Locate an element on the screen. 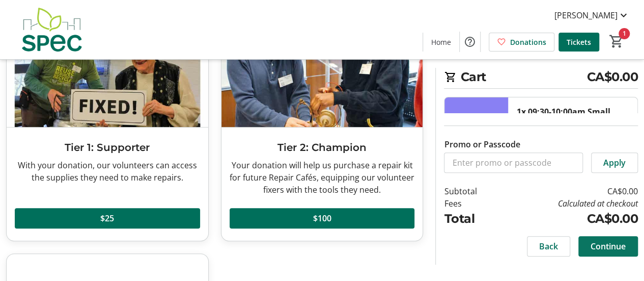  td: Subtotal is located at coordinates (472, 191).